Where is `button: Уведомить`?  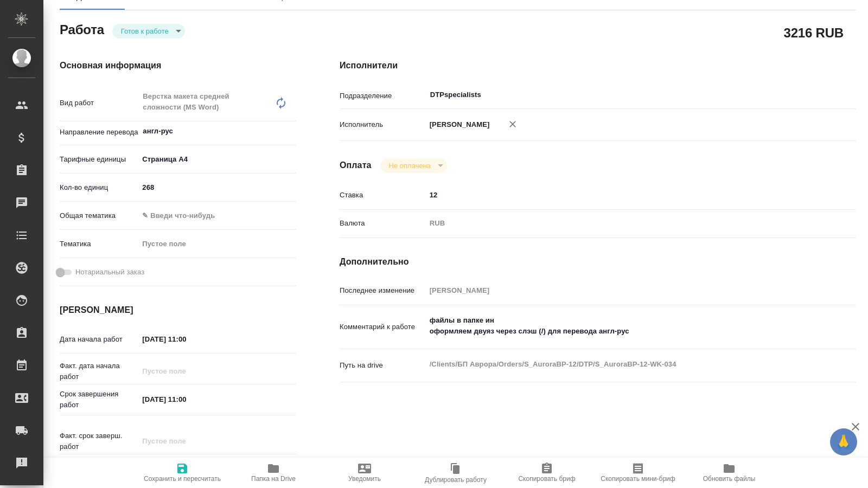
button: Уведомить is located at coordinates (365, 473).